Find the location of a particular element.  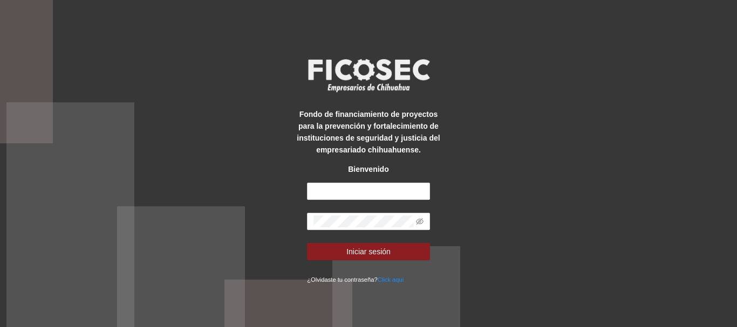

img: logo is located at coordinates (368, 76).